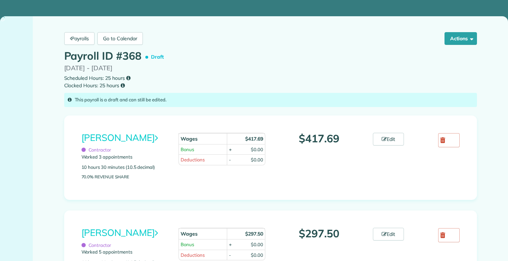  What do you see at coordinates (254, 139) in the screenshot?
I see `strong: $417.69` at bounding box center [254, 139].